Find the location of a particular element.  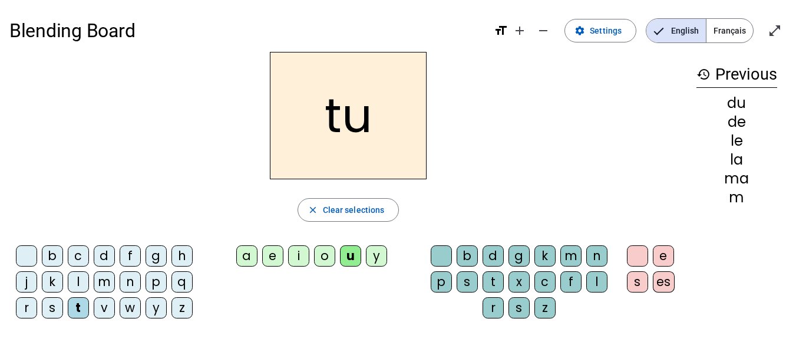

h1: Blending Board is located at coordinates (247, 31).